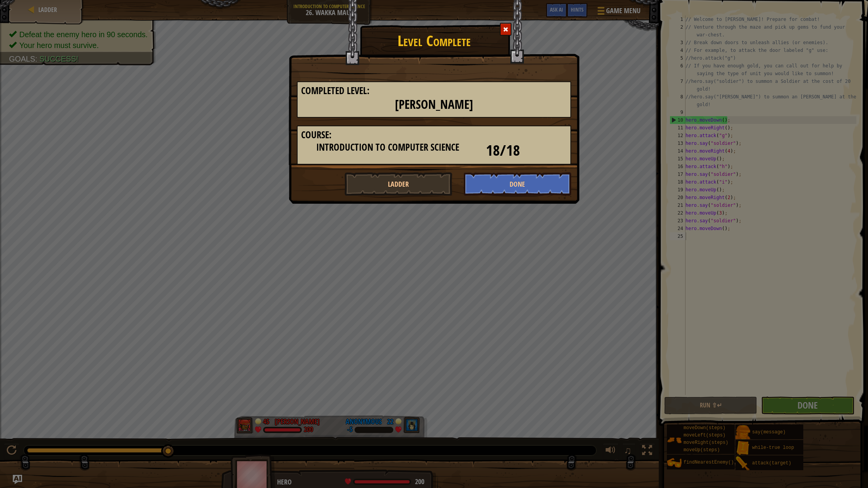 Image resolution: width=868 pixels, height=488 pixels. What do you see at coordinates (503, 150) in the screenshot?
I see `span: 18/18` at bounding box center [503, 150].